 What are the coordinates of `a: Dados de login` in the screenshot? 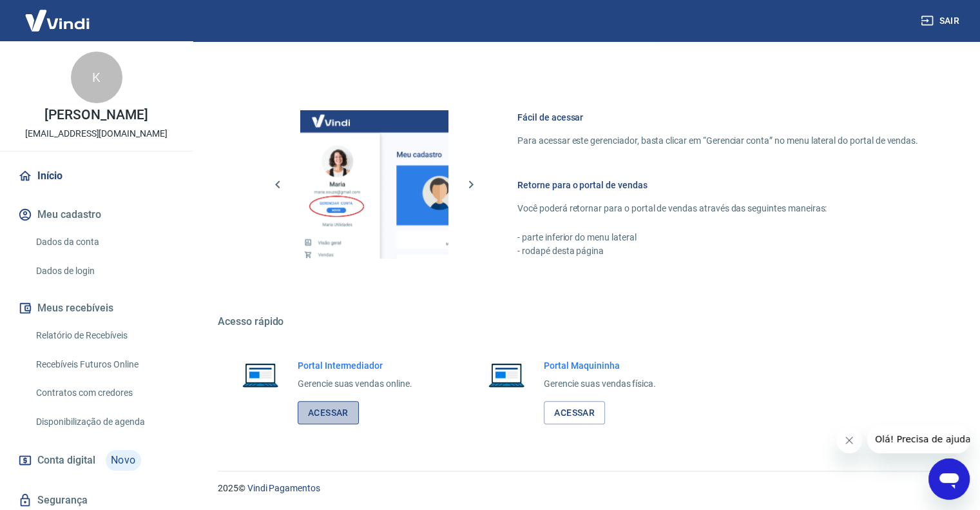 It's located at (104, 271).